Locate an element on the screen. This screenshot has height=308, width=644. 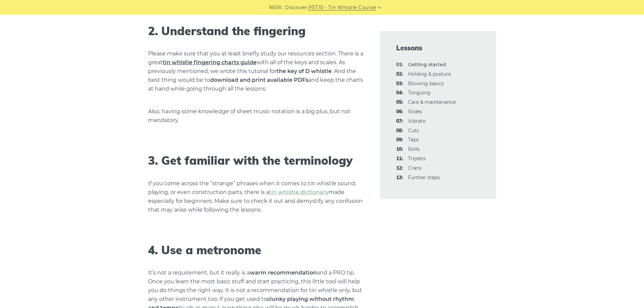
h2: 4. Use a metronome is located at coordinates (256, 250).